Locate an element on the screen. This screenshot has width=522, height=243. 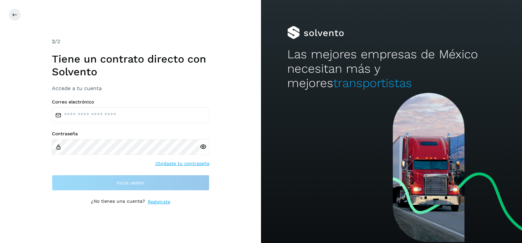
h1: Tiene un contrato directo con Solvento is located at coordinates (131, 65).